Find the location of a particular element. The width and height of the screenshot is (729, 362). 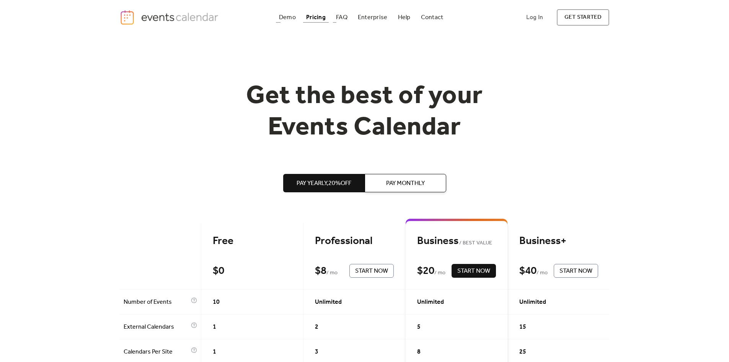

span: 2 is located at coordinates (317, 327).